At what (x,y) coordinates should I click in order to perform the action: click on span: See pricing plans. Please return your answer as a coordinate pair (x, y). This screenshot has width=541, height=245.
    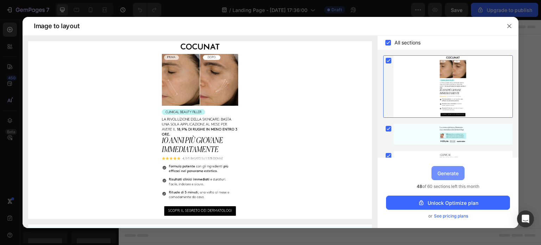
    Looking at the image, I should click on (451, 216).